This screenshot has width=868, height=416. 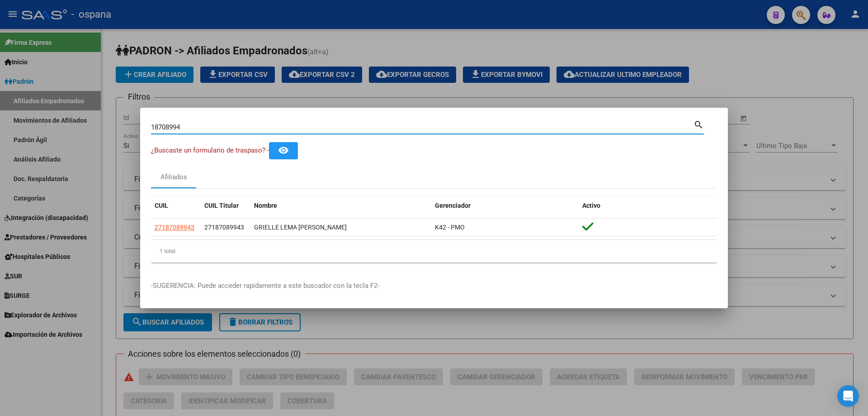 I want to click on div: Afiliados, so click(x=174, y=177).